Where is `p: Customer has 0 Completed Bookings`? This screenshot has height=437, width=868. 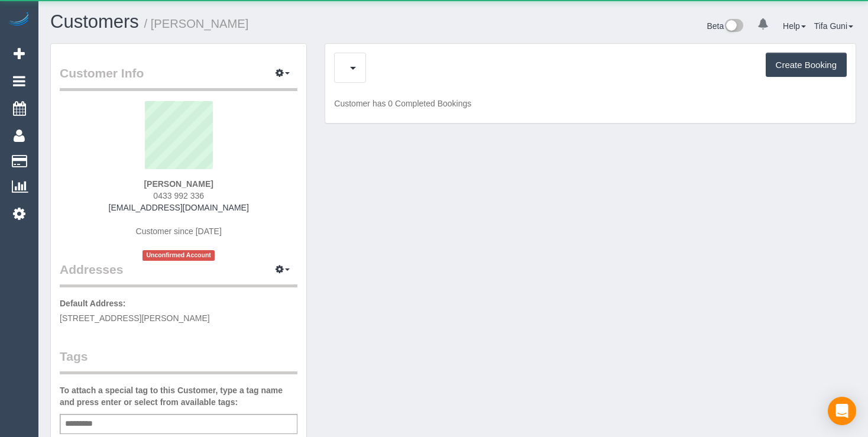
p: Customer has 0 Completed Bookings is located at coordinates (590, 104).